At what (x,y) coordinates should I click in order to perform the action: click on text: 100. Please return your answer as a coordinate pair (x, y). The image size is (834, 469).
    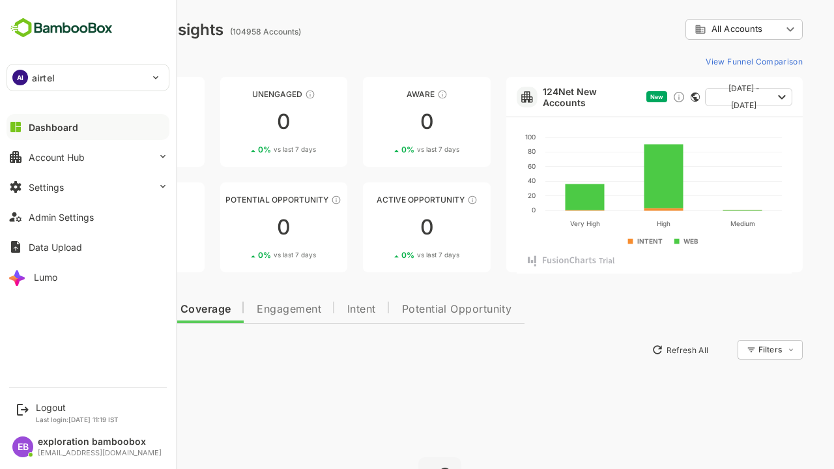
    Looking at the image, I should click on (485, 137).